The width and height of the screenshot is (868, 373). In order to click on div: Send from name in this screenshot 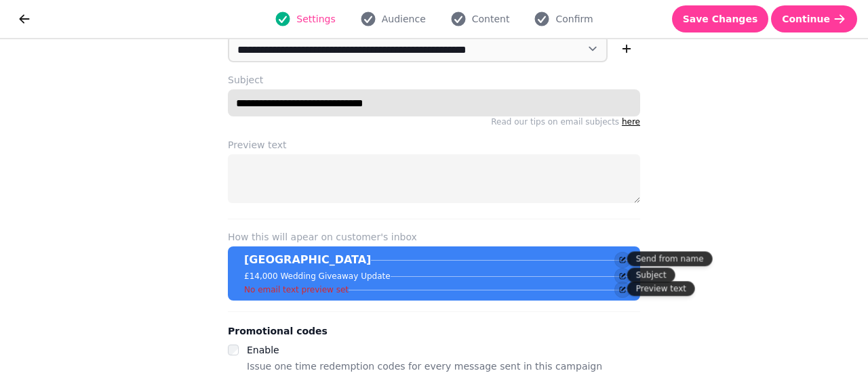, I will do `click(670, 259)`.